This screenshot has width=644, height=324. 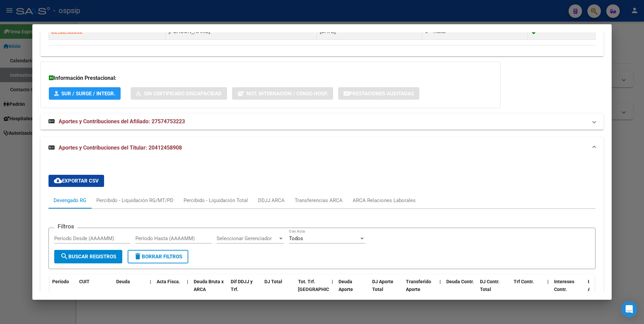 I want to click on div: DDJJ ARCA, so click(x=271, y=200).